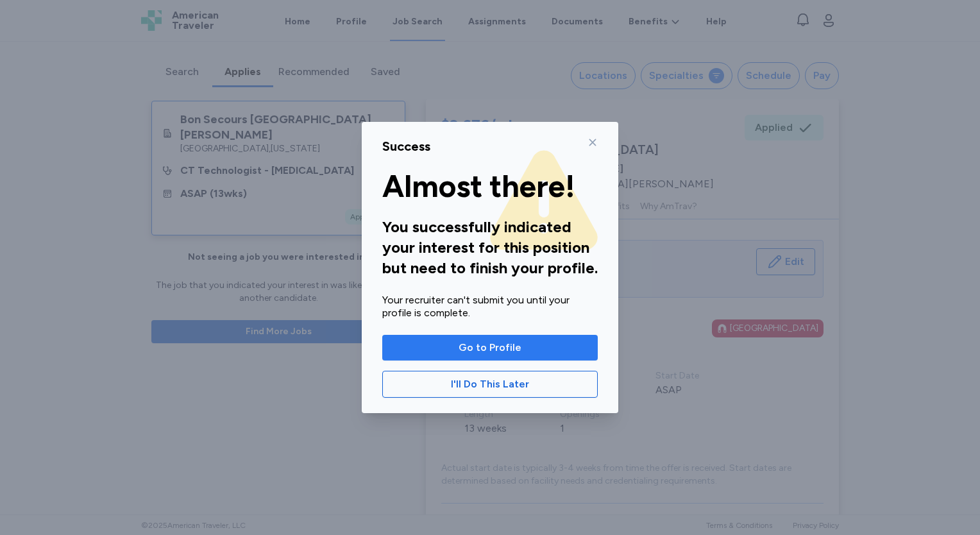  I want to click on div: You successfully indicated your interest for this position but need to finish your profile., so click(490, 247).